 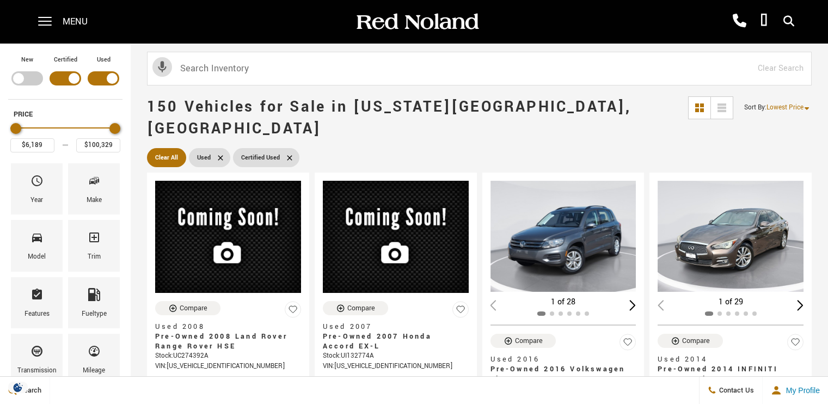 I want to click on div: Maximum Price, so click(x=115, y=129).